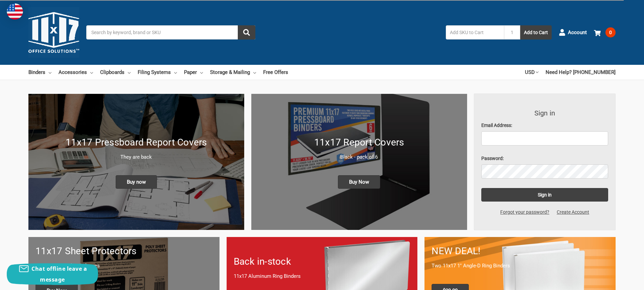 The image size is (644, 290). Describe the element at coordinates (158, 72) in the screenshot. I see `a: Filing Systems` at that location.